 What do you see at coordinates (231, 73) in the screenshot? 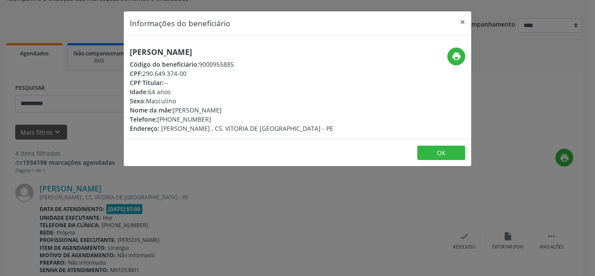
I see `div: 290.649.374-00` at bounding box center [231, 73].